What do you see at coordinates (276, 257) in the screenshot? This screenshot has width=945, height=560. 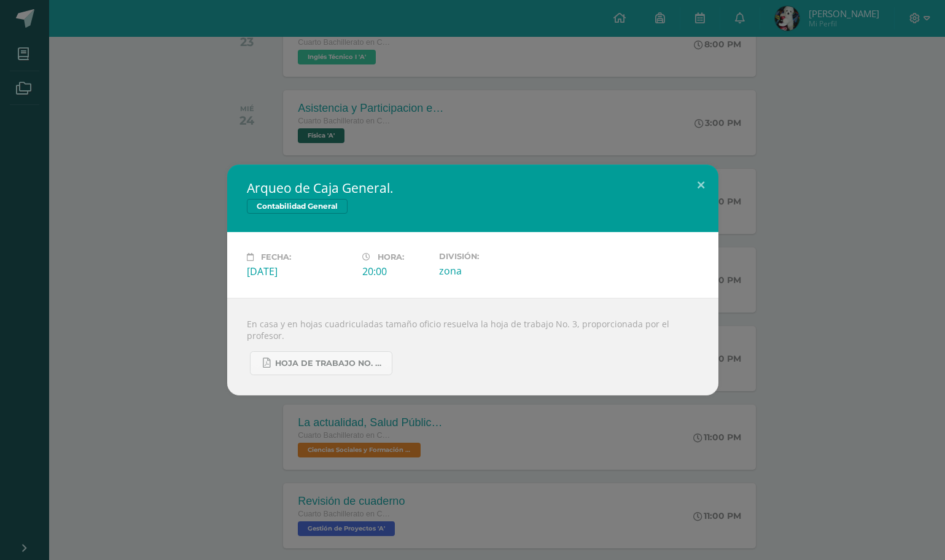 I see `span: Fecha:` at bounding box center [276, 257].